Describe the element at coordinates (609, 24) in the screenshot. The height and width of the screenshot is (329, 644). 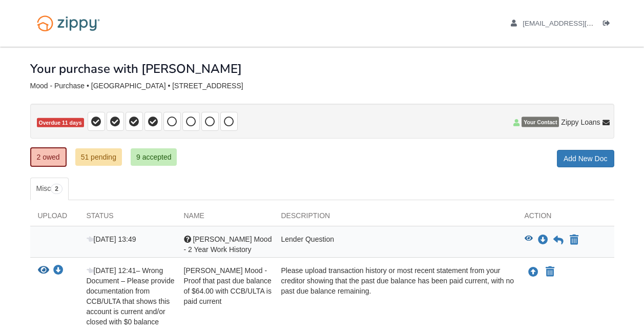
I see `a: Log out` at that location.